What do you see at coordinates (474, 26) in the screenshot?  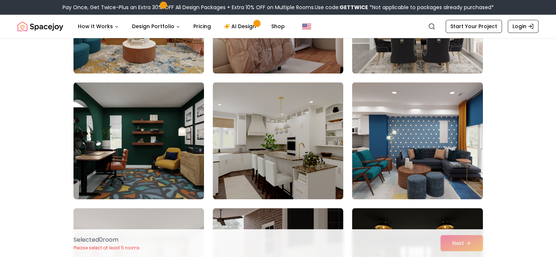 I see `a: Start Your Project` at bounding box center [474, 26].